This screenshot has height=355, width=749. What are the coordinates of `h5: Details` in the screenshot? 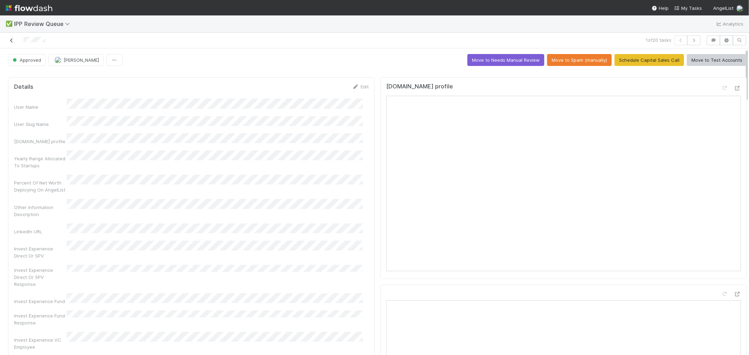 It's located at (24, 87).